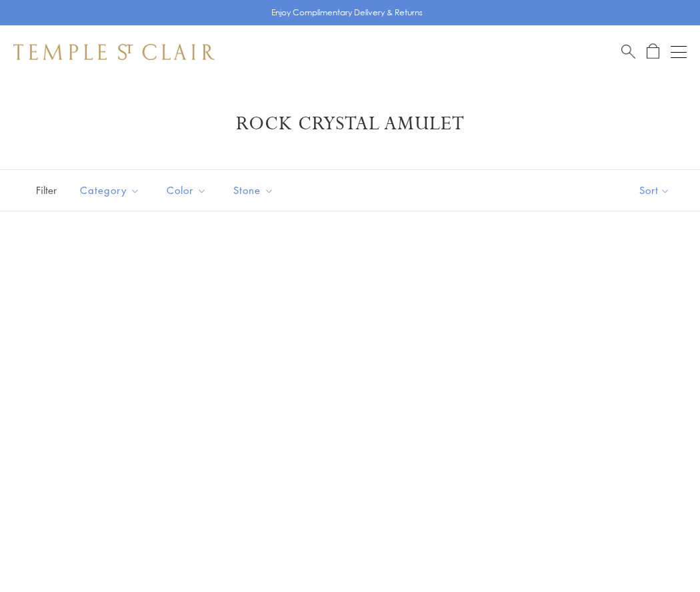  Describe the element at coordinates (653, 51) in the screenshot. I see `a: Open Shopping Bag` at that location.